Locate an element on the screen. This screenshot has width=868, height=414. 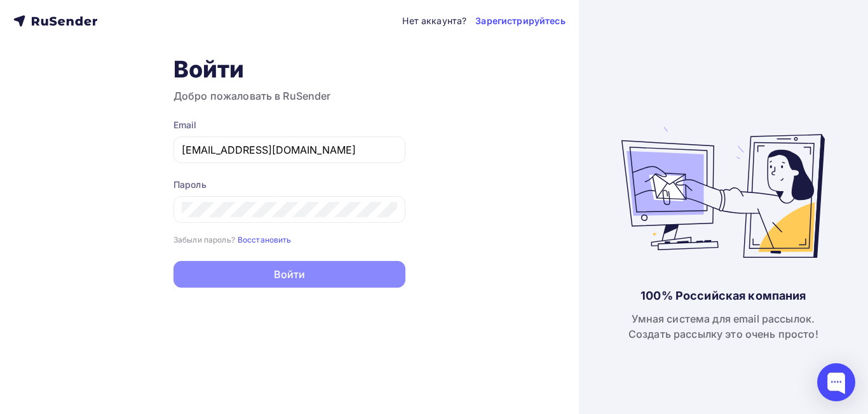
small: Забыли пароль? is located at coordinates (204, 239).